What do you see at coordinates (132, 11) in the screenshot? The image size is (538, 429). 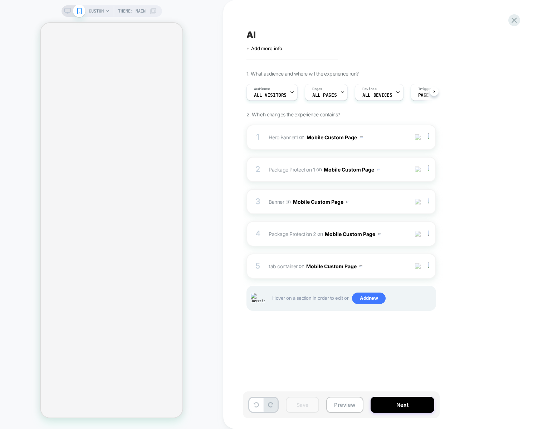 I see `span: Theme: MAIN` at bounding box center [132, 11].